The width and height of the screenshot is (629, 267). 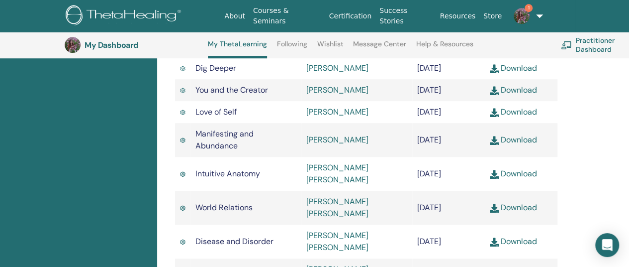 What do you see at coordinates (445, 48) in the screenshot?
I see `a: Help & Resources` at bounding box center [445, 48].